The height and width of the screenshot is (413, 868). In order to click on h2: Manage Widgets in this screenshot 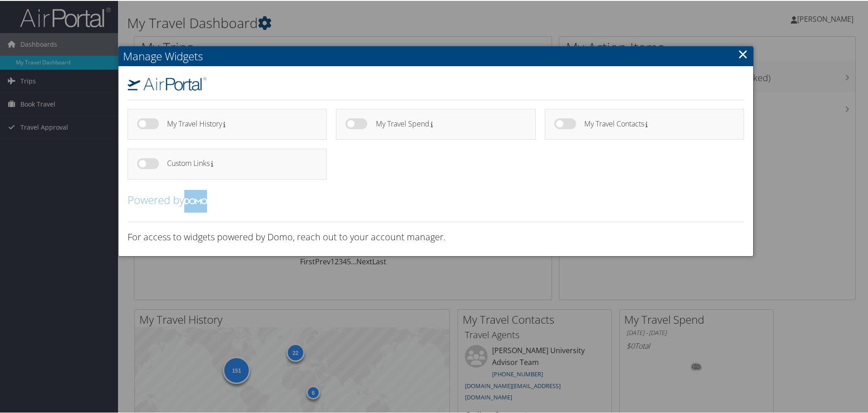, I will do `click(435, 55)`.